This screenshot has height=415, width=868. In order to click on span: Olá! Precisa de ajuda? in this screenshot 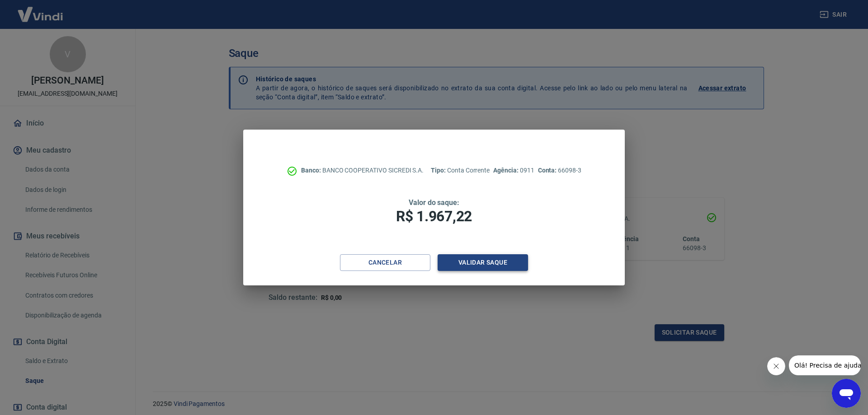, I will do `click(41, 10)`.